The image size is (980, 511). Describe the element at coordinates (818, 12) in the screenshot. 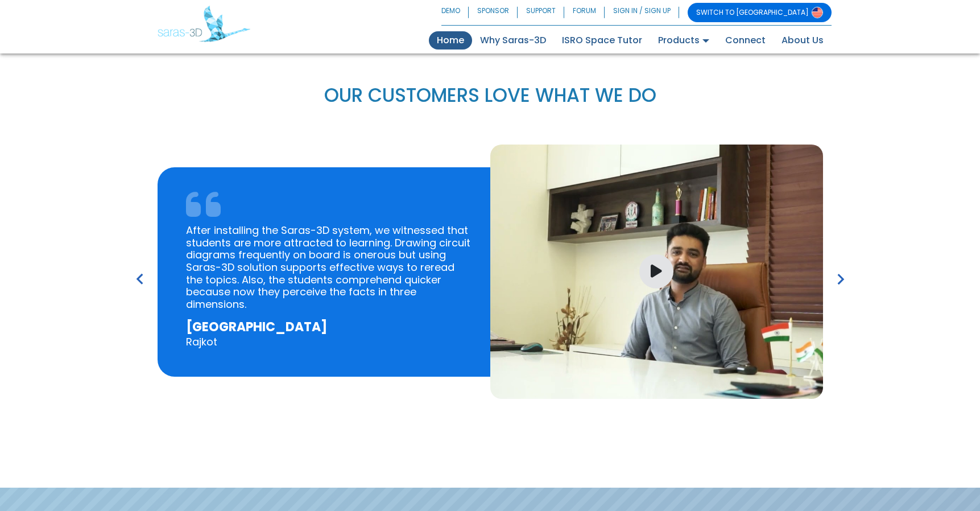

I see `img: Switch to USA` at that location.